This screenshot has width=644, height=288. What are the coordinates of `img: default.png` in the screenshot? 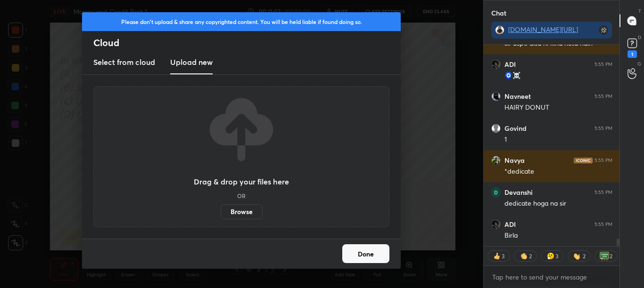 It's located at (496, 128).